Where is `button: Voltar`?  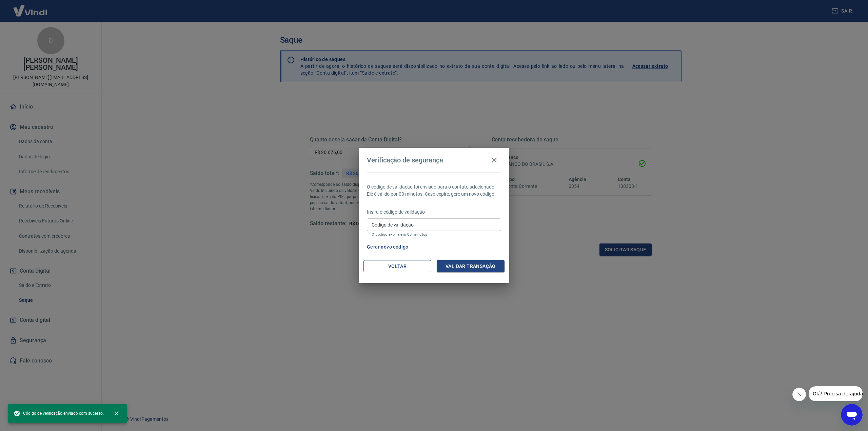
button: Voltar is located at coordinates (398, 266).